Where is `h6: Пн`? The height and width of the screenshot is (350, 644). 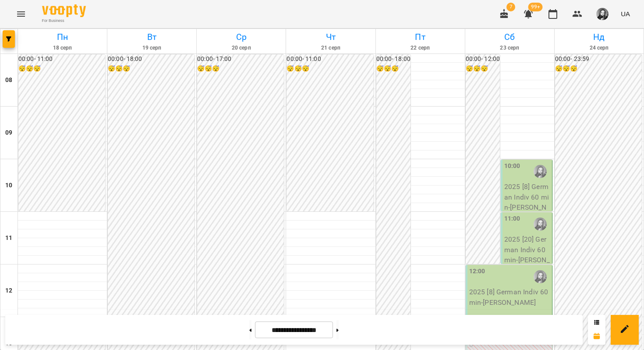 h6: Пн is located at coordinates (62, 37).